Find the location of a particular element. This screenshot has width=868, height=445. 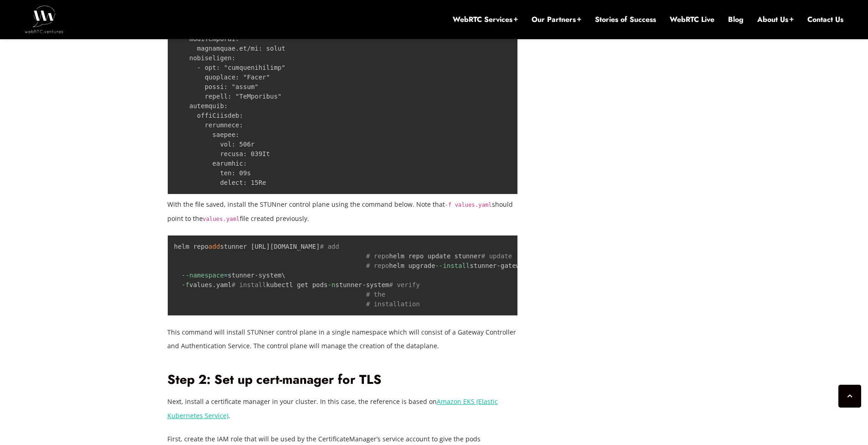

code: -f values.yaml is located at coordinates (468, 205).